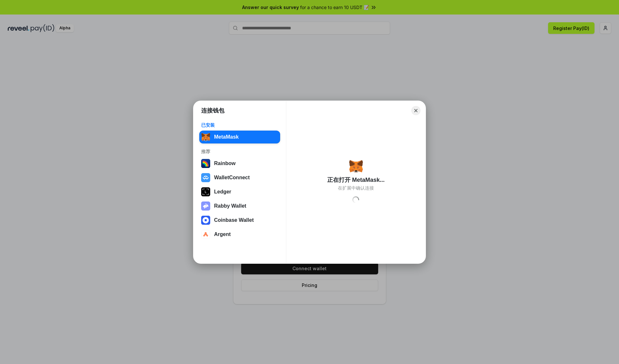 This screenshot has height=364, width=619. What do you see at coordinates (240, 178) in the screenshot?
I see `button: WalletConnect` at bounding box center [240, 178].